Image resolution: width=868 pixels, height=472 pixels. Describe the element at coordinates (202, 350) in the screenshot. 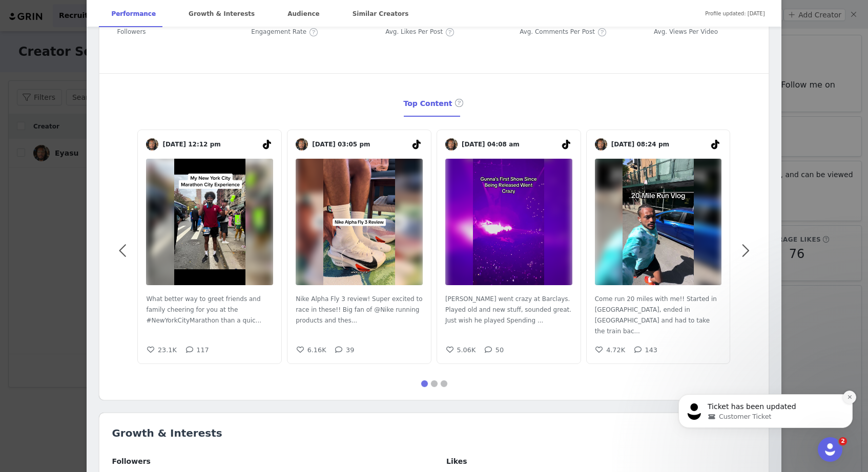

I see `h5: 117` at that location.